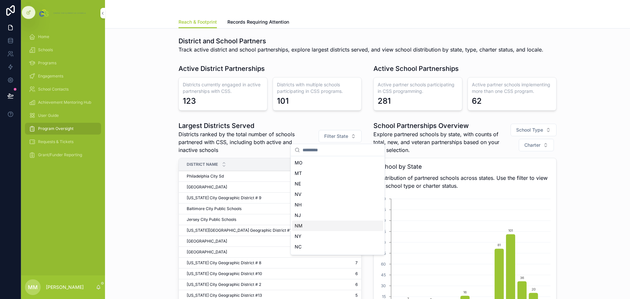 The height and width of the screenshot is (299, 630). Describe the element at coordinates (258, 23) in the screenshot. I see `a: Records Requiring Attention` at that location.